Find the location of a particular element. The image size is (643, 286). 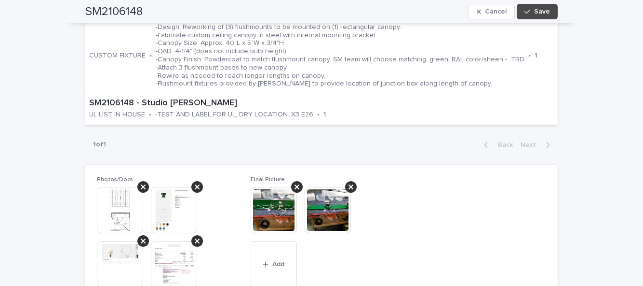

span: Back is located at coordinates (503, 145).